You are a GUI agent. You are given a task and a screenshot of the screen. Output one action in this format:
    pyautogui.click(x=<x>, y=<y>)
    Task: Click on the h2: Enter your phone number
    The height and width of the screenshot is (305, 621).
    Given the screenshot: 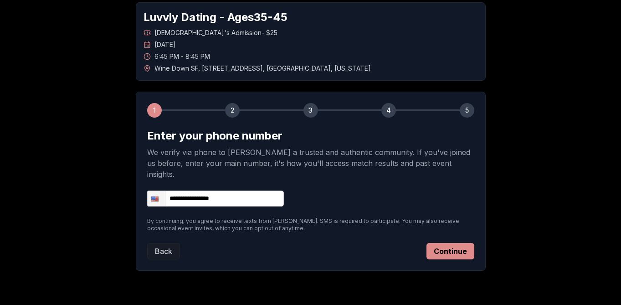 What is the action you would take?
    pyautogui.click(x=311, y=136)
    